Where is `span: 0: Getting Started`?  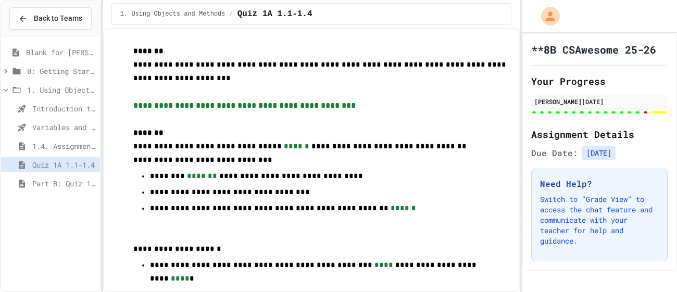 span: 0: Getting Started is located at coordinates (61, 71).